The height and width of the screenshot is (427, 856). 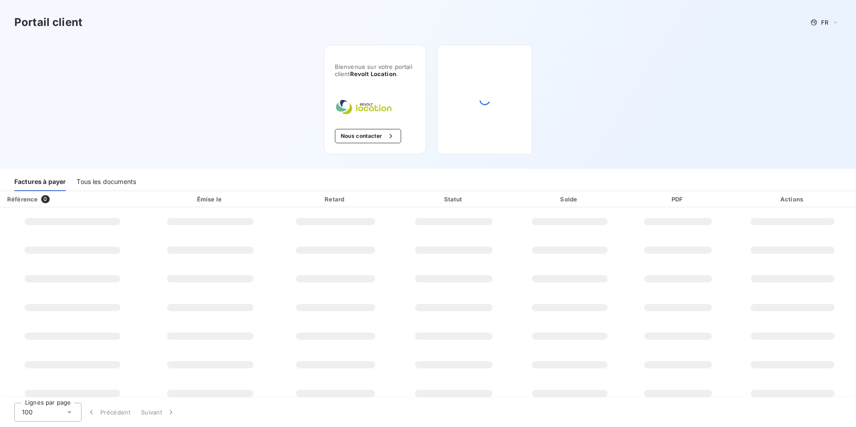 I want to click on div: Solde, so click(x=570, y=199).